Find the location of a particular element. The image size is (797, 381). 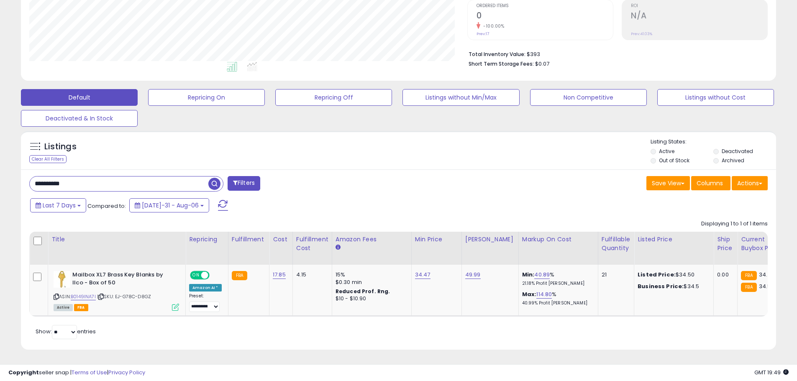

button: Actions is located at coordinates (749, 183).